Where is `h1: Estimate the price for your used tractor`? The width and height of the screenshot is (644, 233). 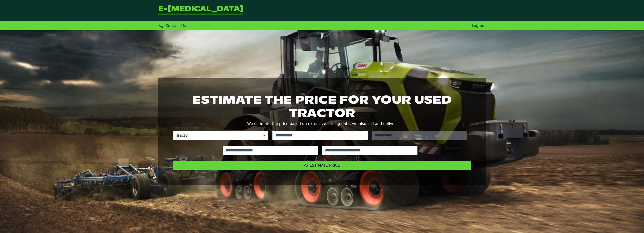 h1: Estimate the price for your used tractor is located at coordinates (322, 106).